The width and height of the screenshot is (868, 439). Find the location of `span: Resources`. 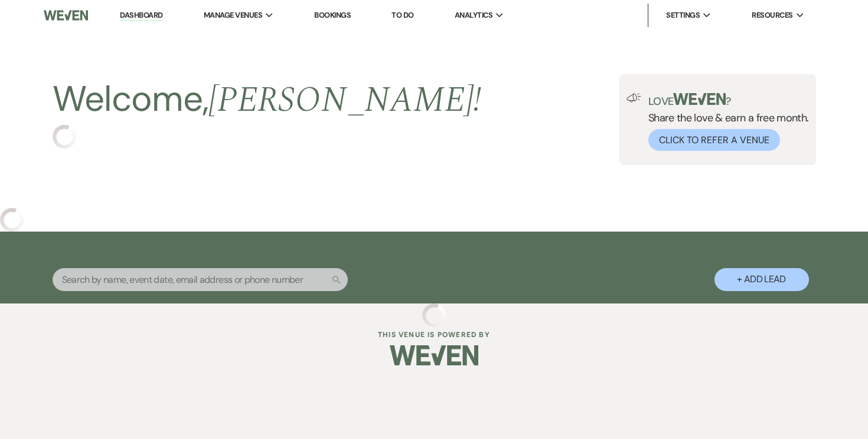

span: Resources is located at coordinates (772, 15).